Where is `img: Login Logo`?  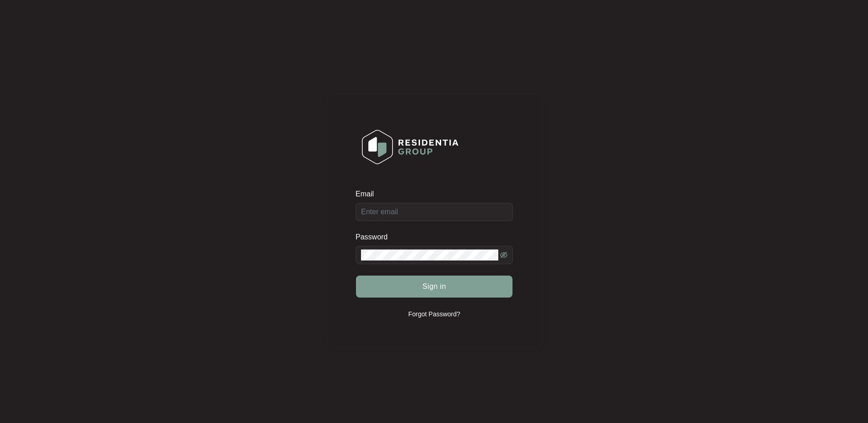
img: Login Logo is located at coordinates (410, 147).